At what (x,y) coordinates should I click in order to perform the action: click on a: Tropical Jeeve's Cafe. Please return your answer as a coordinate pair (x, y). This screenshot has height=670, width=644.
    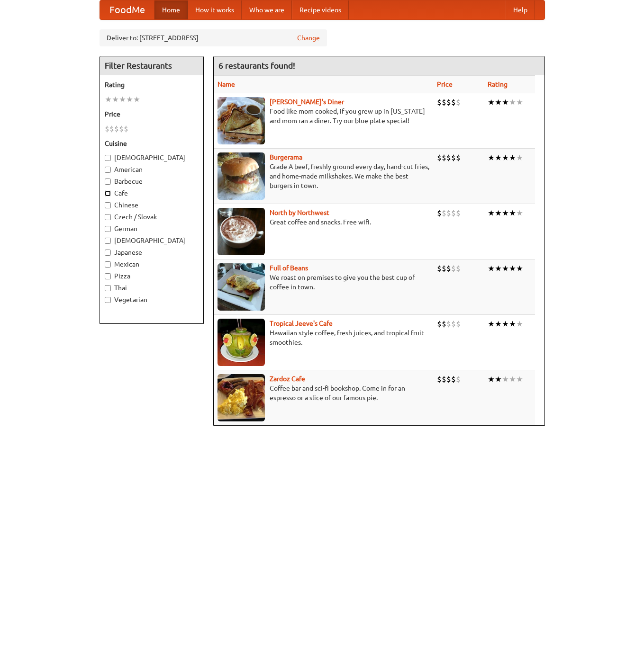
    Looking at the image, I should click on (300, 324).